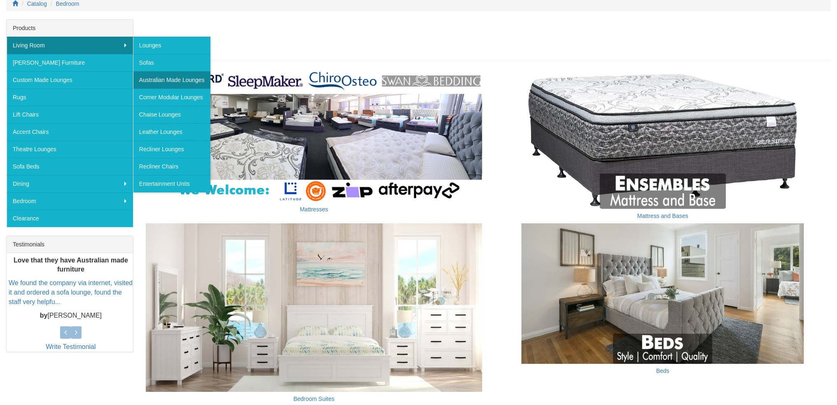  I want to click on a: Catalog, so click(37, 4).